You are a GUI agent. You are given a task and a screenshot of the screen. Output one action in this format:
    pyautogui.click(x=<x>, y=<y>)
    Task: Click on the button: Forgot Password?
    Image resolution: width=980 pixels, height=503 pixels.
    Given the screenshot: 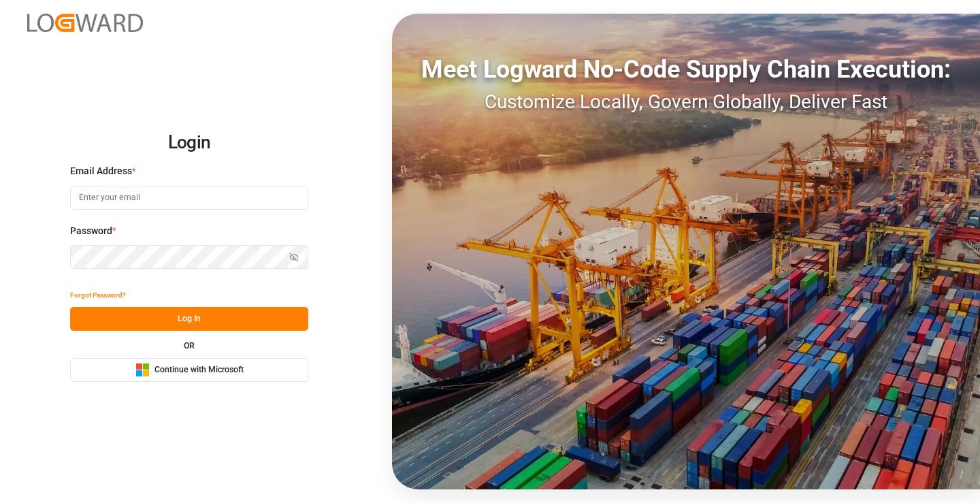 What is the action you would take?
    pyautogui.click(x=98, y=295)
    